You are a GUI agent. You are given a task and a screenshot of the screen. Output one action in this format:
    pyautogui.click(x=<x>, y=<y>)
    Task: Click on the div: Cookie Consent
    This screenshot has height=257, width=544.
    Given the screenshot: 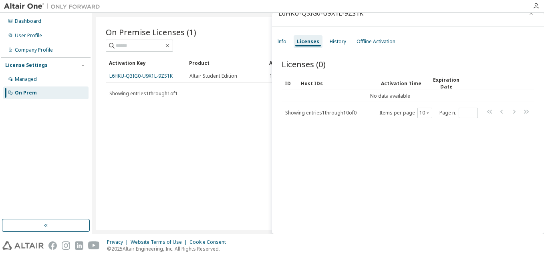 What is the action you would take?
    pyautogui.click(x=210, y=242)
    